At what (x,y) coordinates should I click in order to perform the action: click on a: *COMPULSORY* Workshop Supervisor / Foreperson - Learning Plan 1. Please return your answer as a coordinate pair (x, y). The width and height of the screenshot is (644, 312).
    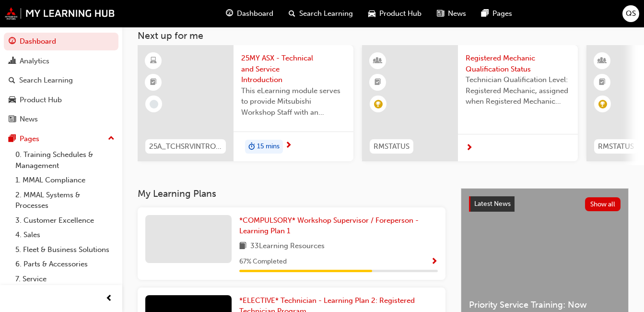
    Looking at the image, I should click on (339, 226).